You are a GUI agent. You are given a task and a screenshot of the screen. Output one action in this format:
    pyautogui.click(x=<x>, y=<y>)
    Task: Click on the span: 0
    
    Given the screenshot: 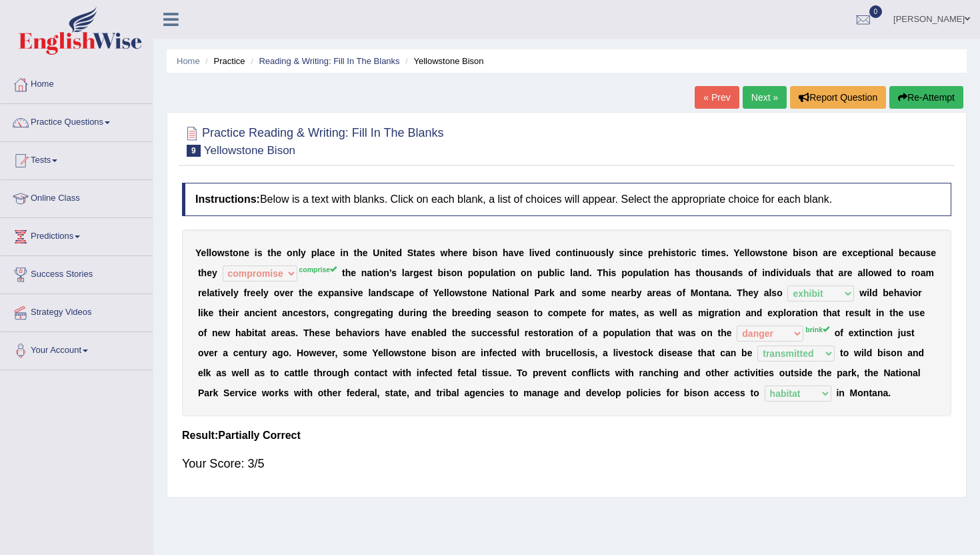 What is the action you would take?
    pyautogui.click(x=876, y=12)
    